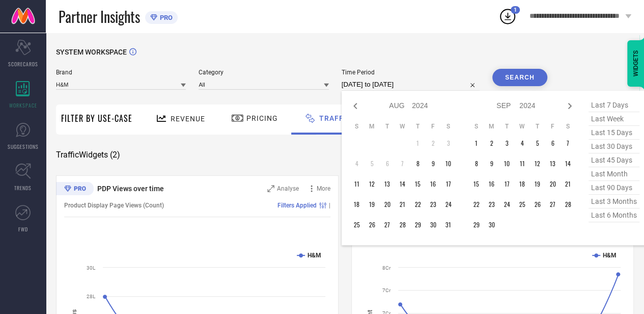  Describe the element at coordinates (449, 225) in the screenshot. I see `td: Sat Aug 31 2024` at that location.